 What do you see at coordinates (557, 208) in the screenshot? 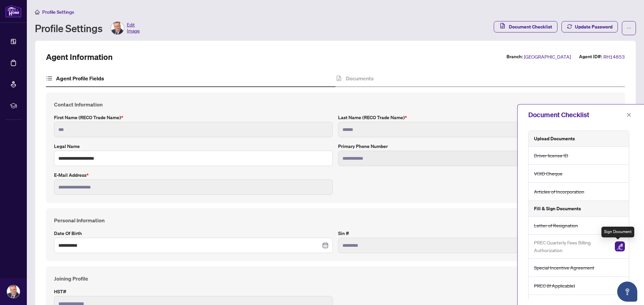
I see `h5: Fill & Sign Documents` at bounding box center [557, 208].